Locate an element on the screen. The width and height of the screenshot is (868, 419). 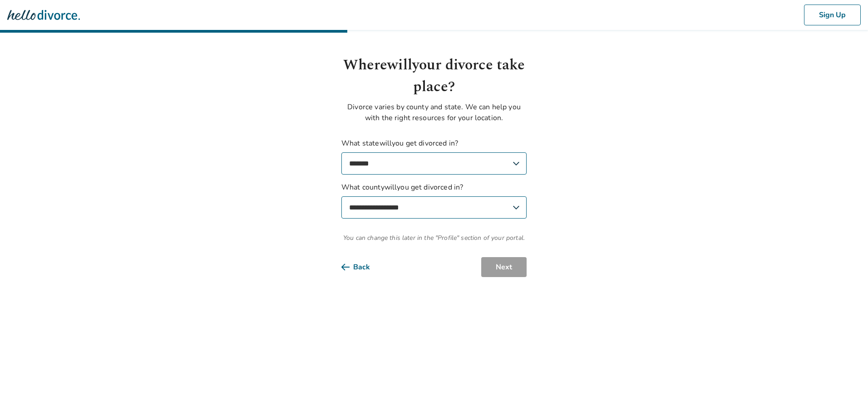
img: Hello Divorce Logo is located at coordinates (43, 15).